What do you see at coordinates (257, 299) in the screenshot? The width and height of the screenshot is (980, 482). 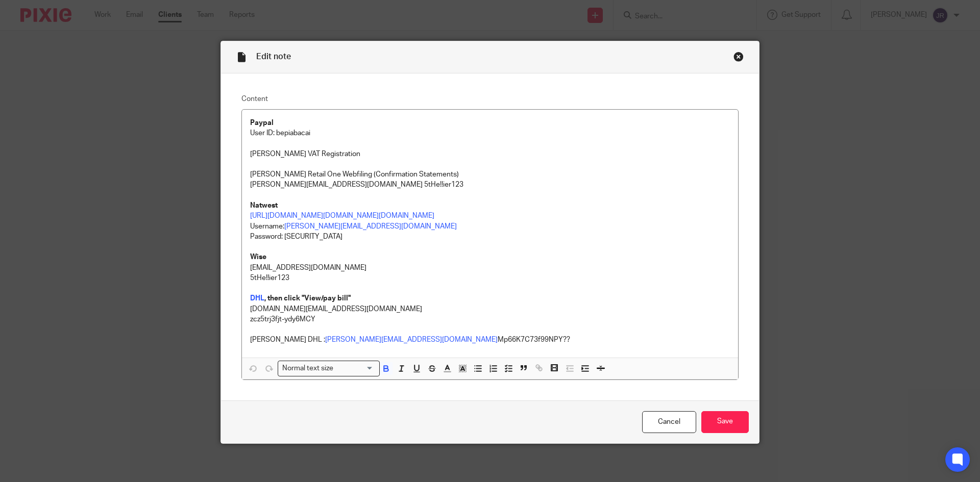 I see `strong: DHL` at bounding box center [257, 299].